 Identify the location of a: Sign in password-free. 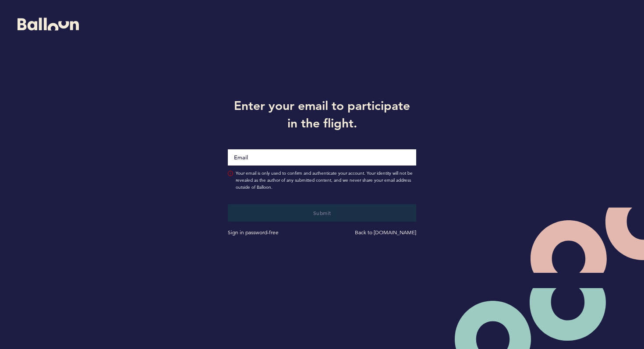
(253, 233).